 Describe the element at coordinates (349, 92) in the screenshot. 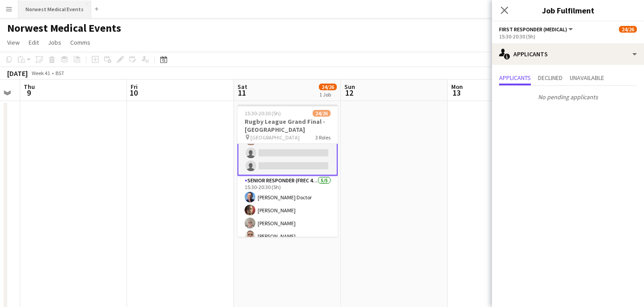

I see `span: 12` at that location.